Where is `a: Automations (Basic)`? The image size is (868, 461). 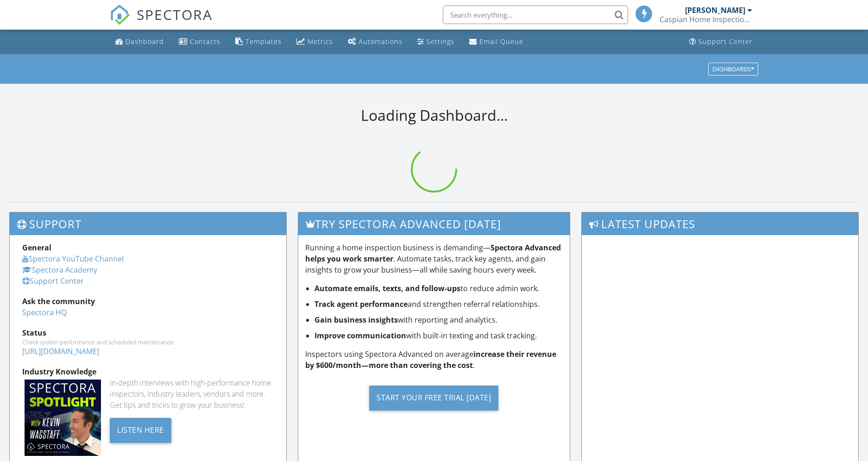
a: Automations (Basic) is located at coordinates (375, 42).